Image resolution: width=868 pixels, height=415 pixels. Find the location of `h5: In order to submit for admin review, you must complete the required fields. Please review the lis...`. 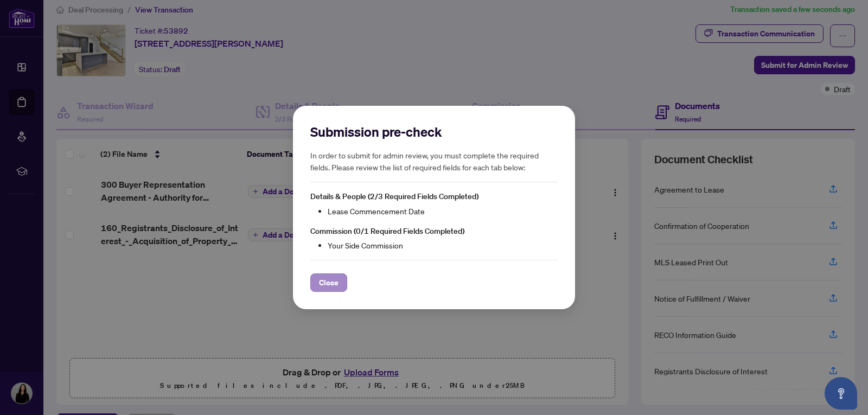

h5: In order to submit for admin review, you must complete the required fields. Please review the lis... is located at coordinates (434, 161).